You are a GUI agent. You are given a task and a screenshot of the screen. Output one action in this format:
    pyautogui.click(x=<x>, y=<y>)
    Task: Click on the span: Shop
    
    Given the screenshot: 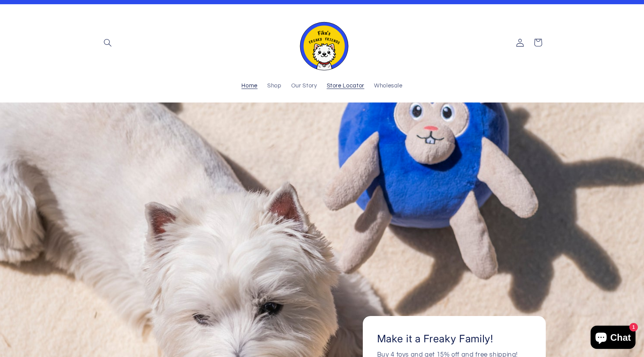 What is the action you would take?
    pyautogui.click(x=274, y=86)
    